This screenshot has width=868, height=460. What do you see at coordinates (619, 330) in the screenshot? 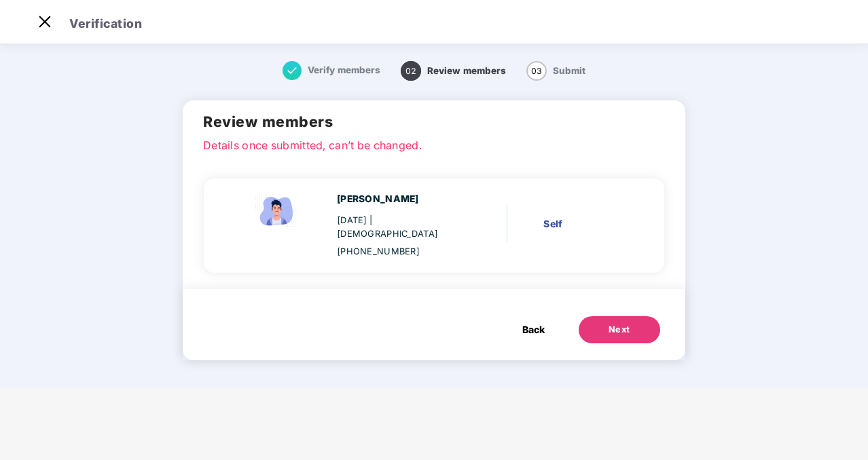
I see `button: Next` at bounding box center [619, 330].